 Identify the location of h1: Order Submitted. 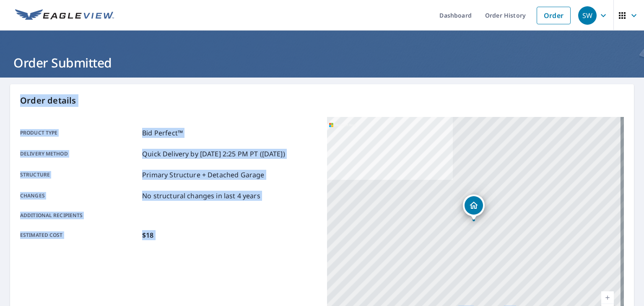
(322, 63).